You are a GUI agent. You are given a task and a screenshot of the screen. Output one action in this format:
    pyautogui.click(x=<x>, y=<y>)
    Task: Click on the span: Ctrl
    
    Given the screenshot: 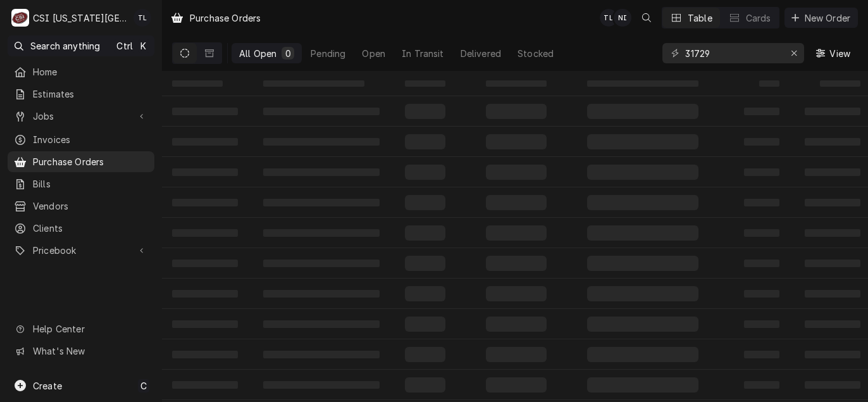 What is the action you would take?
    pyautogui.click(x=125, y=46)
    